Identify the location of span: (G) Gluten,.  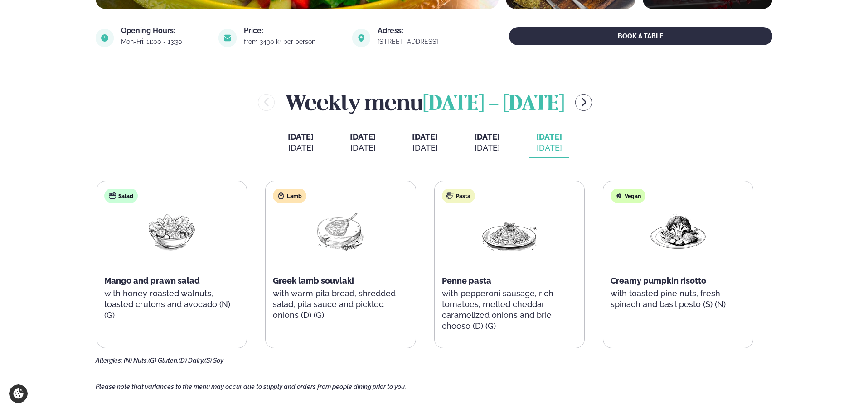
(163, 361).